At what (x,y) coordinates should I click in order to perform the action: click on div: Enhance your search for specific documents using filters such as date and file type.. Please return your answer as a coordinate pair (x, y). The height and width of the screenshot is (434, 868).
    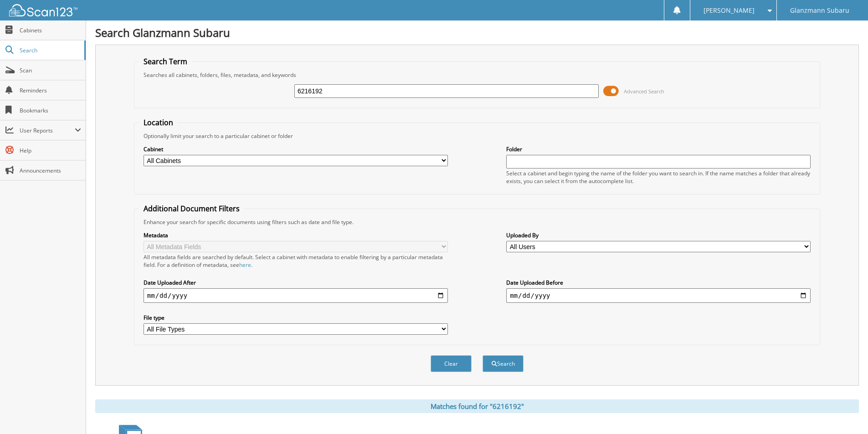
    Looking at the image, I should click on (477, 222).